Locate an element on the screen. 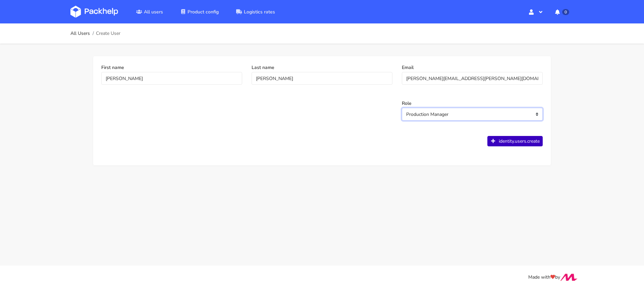 This screenshot has height=289, width=644. a: All Users is located at coordinates (80, 34).